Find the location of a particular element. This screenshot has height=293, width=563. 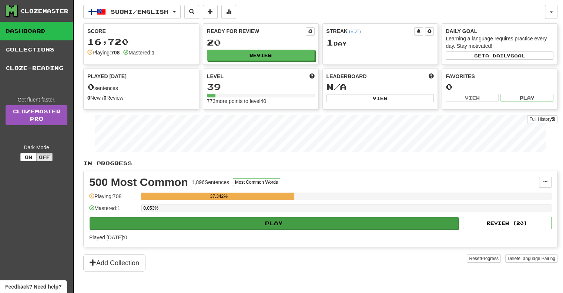

div: Learning a language requires practice every day. Stay motivated! is located at coordinates (500, 42).